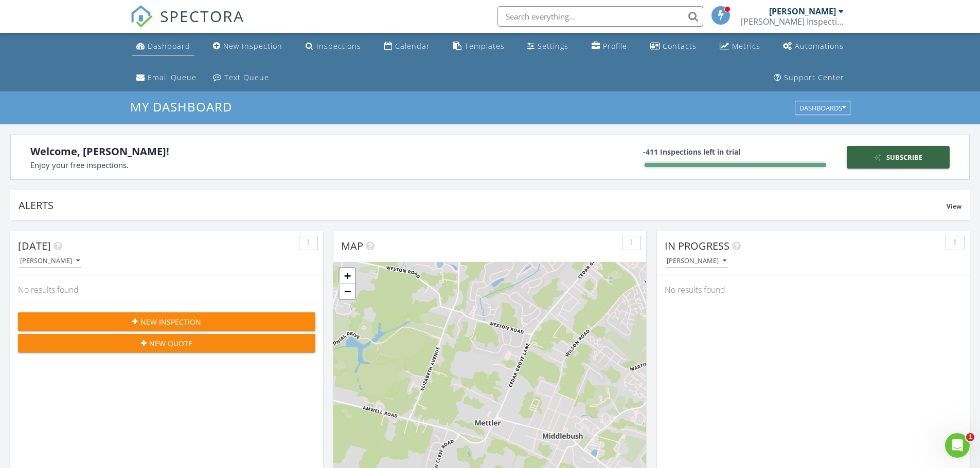  I want to click on img: icon-sparkles-377fab4bbd7c819a5895.svg, so click(880, 157).